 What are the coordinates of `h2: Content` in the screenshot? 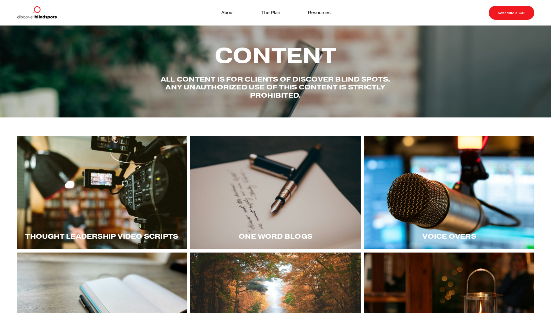 It's located at (275, 55).